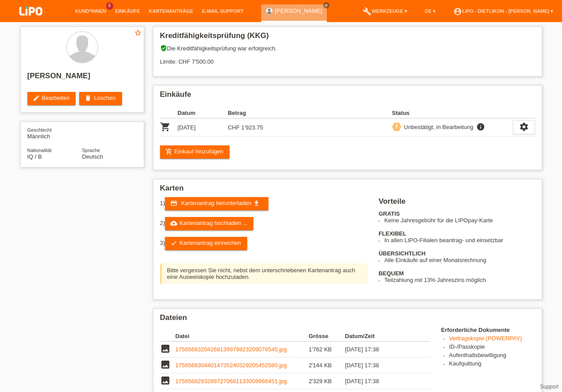 The height and width of the screenshot is (392, 562). I want to click on i: account_circle, so click(458, 12).